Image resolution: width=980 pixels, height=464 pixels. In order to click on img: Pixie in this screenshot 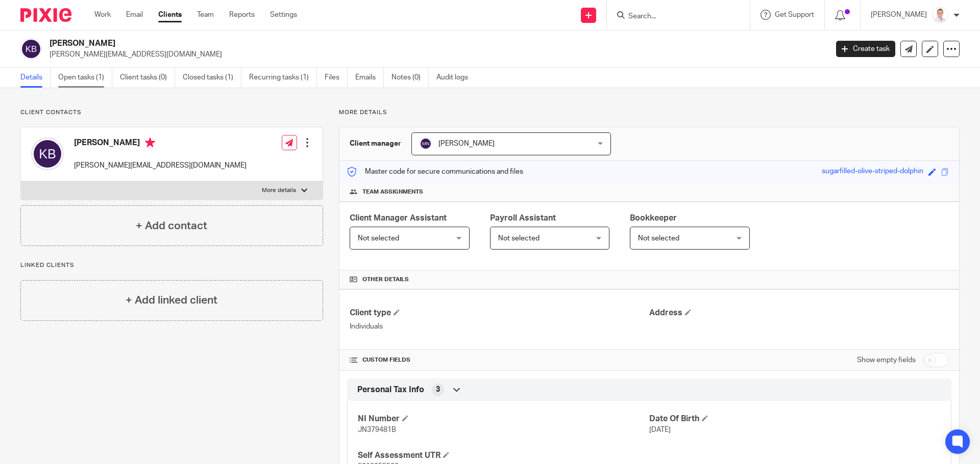, I will do `click(46, 15)`.